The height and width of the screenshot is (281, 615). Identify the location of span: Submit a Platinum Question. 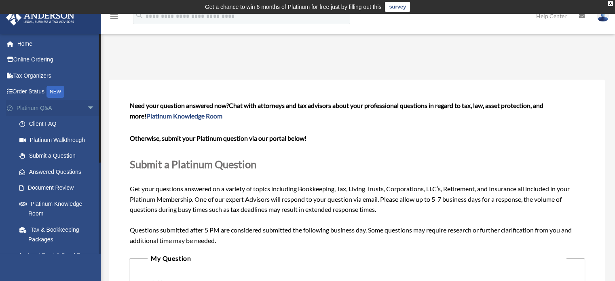
(193, 164).